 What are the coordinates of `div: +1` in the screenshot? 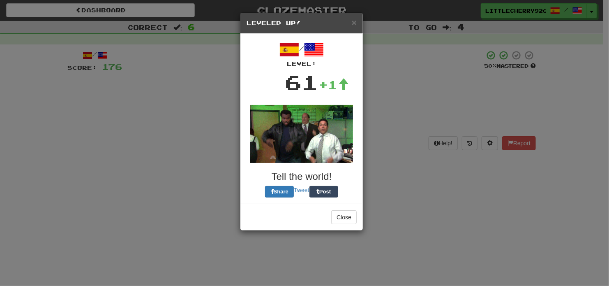 It's located at (334, 85).